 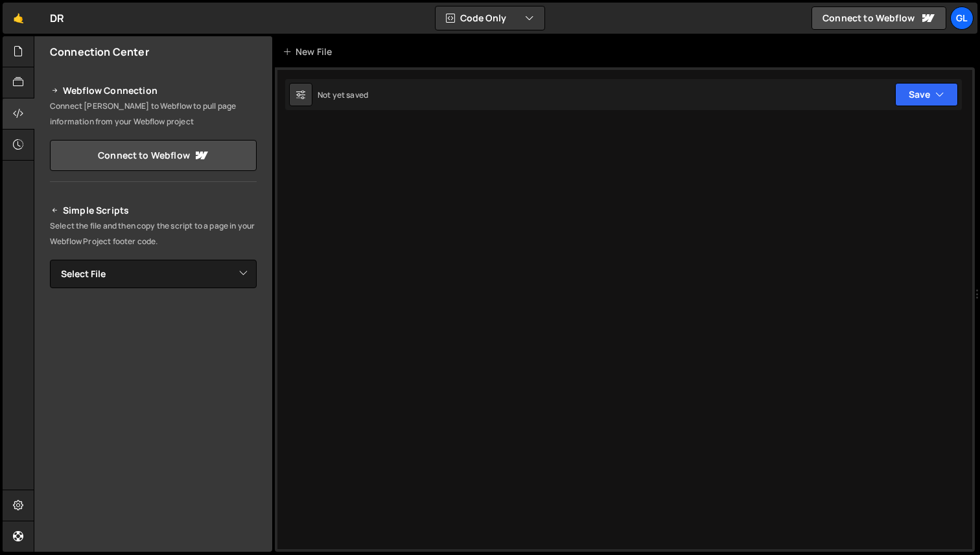 I want to click on button: Save, so click(x=926, y=94).